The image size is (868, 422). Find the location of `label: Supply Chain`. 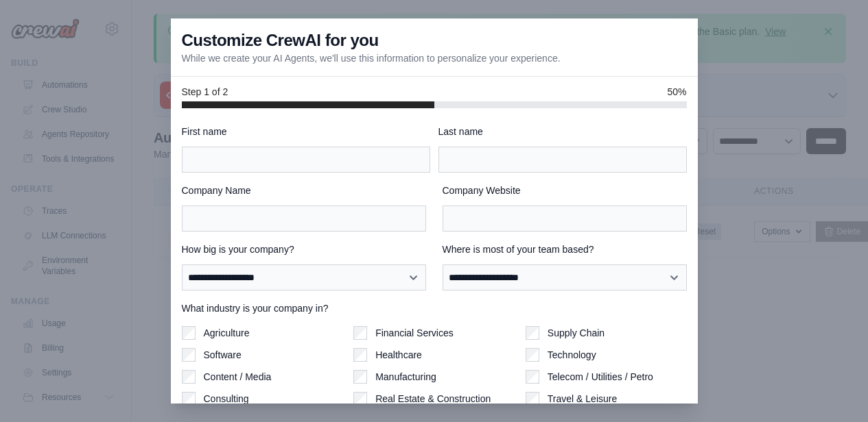

label: Supply Chain is located at coordinates (576, 333).